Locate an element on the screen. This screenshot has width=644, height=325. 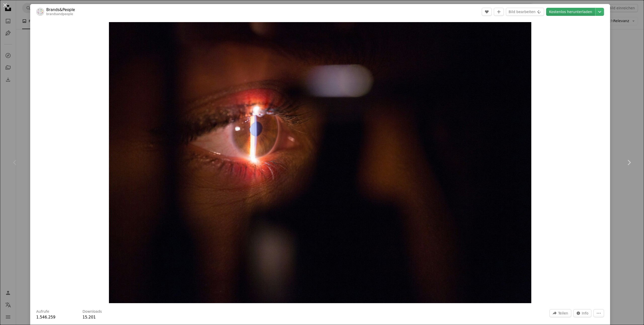
button: Downloadgröße auswählen is located at coordinates (600, 12).